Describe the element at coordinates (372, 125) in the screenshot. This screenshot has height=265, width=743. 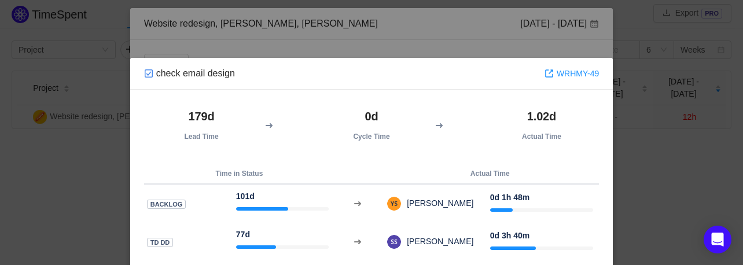
I see `th: Cycle Time` at that location.